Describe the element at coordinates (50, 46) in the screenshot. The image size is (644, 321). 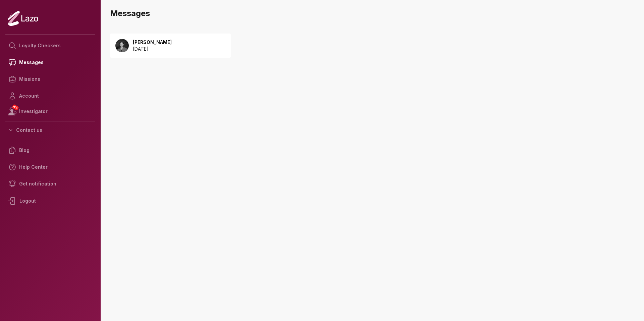
I see `a: Loyalty Checkers` at that location.